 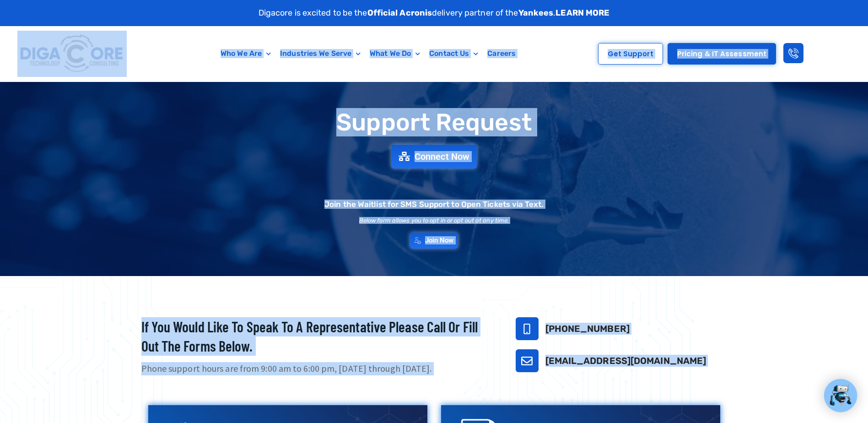 I want to click on a: Connect Now, so click(x=434, y=157).